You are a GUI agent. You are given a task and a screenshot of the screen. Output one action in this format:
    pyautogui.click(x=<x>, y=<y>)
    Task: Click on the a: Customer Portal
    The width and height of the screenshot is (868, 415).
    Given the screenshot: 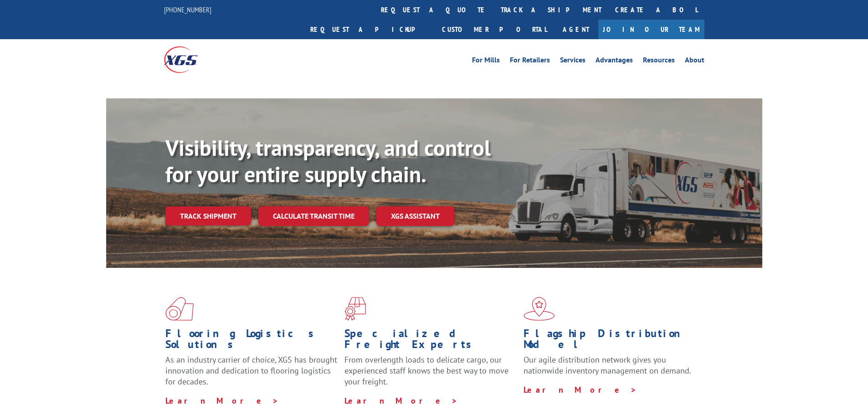 What is the action you would take?
    pyautogui.click(x=494, y=29)
    